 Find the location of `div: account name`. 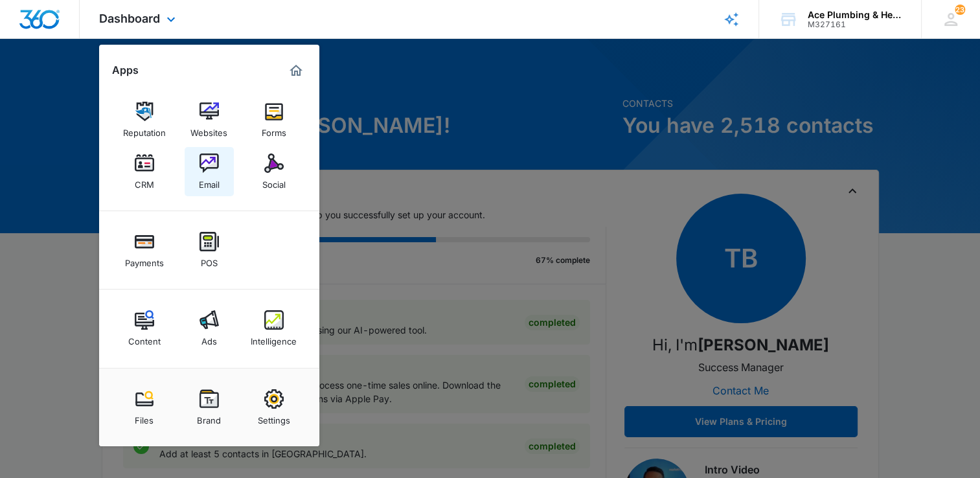

div: account name is located at coordinates (856, 15).